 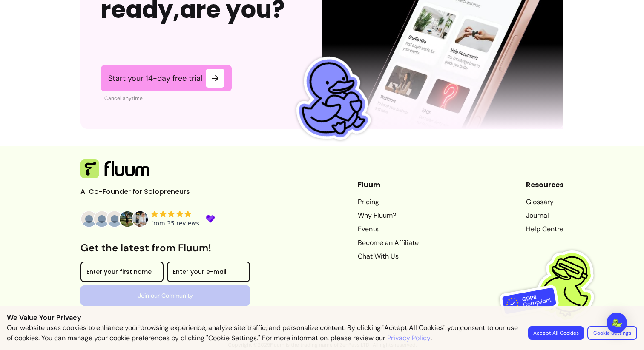 I want to click on span: Start your 14-day free trial, so click(x=155, y=78).